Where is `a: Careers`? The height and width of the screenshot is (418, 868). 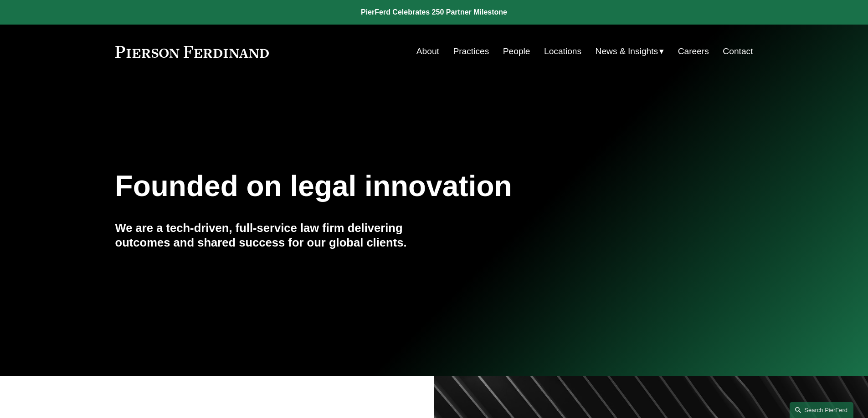 a: Careers is located at coordinates (693, 52).